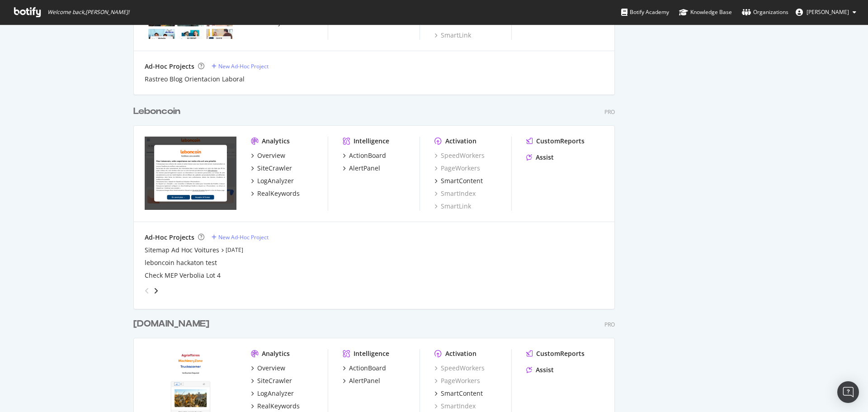 The height and width of the screenshot is (412, 868). I want to click on div: angle-left, so click(147, 291).